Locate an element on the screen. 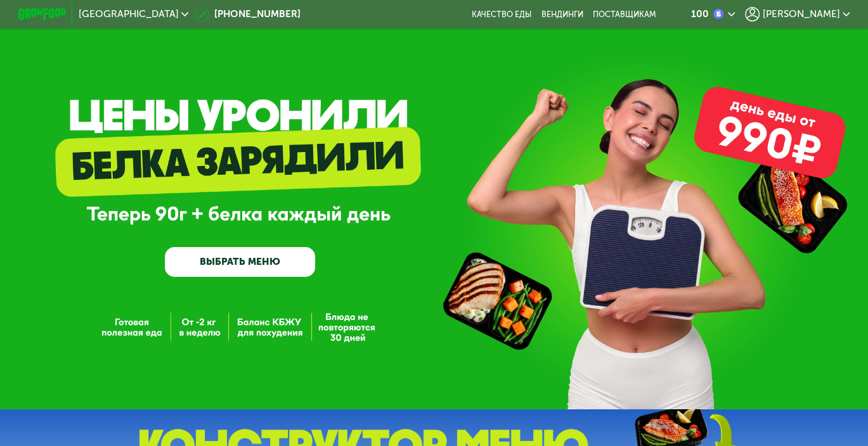 The height and width of the screenshot is (446, 868). a: ВЫБРАТЬ МЕНЮ is located at coordinates (239, 262).